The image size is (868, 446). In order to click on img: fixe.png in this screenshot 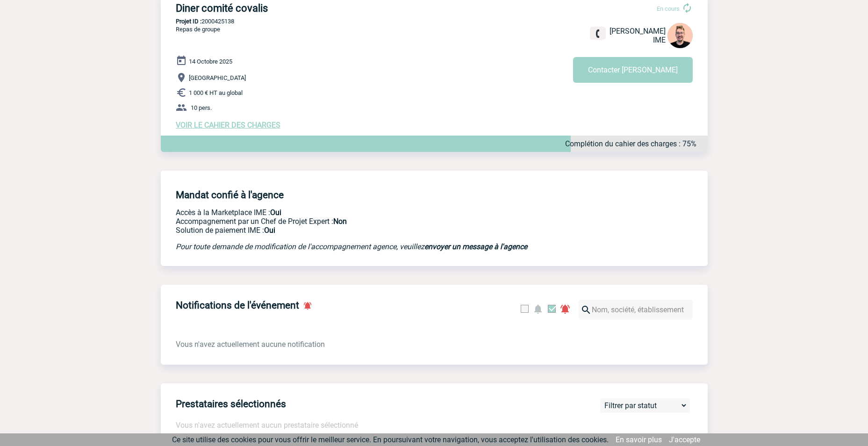, I will do `click(598, 34)`.